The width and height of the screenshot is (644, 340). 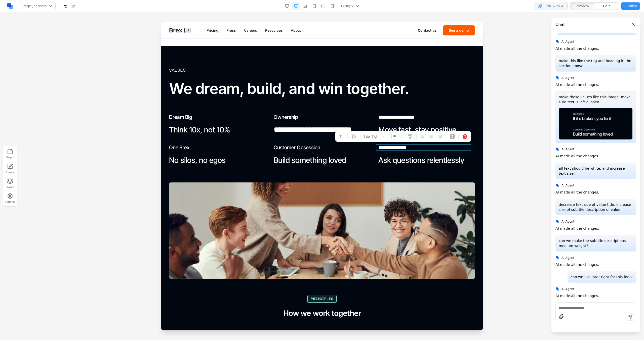 I want to click on button: Laptop, so click(x=305, y=6).